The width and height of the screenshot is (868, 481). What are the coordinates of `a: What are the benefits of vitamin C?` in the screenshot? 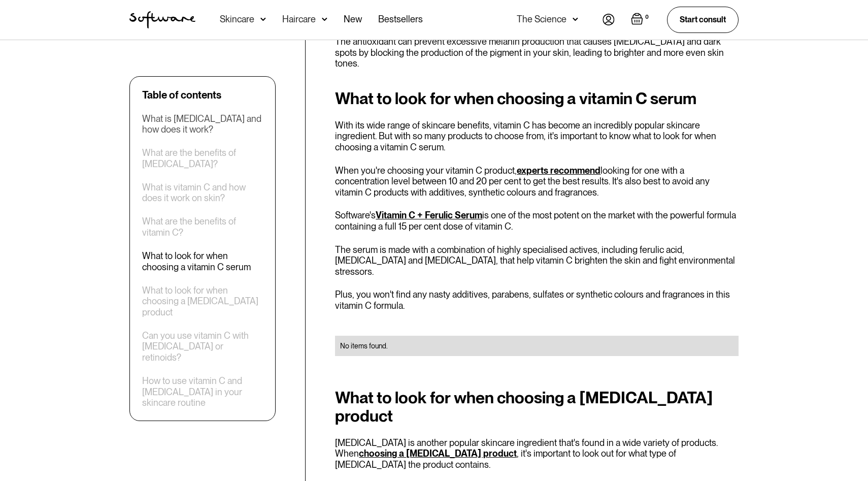 It's located at (203, 227).